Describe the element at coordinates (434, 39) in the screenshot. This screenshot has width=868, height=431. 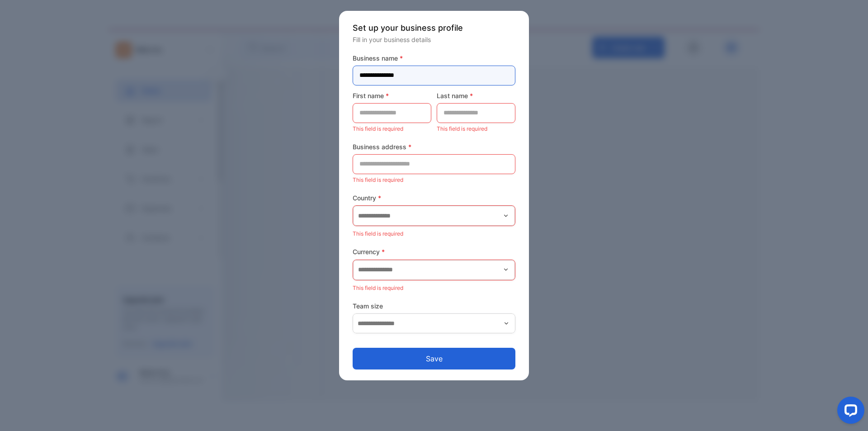
I see `p: Fill in your business details` at that location.